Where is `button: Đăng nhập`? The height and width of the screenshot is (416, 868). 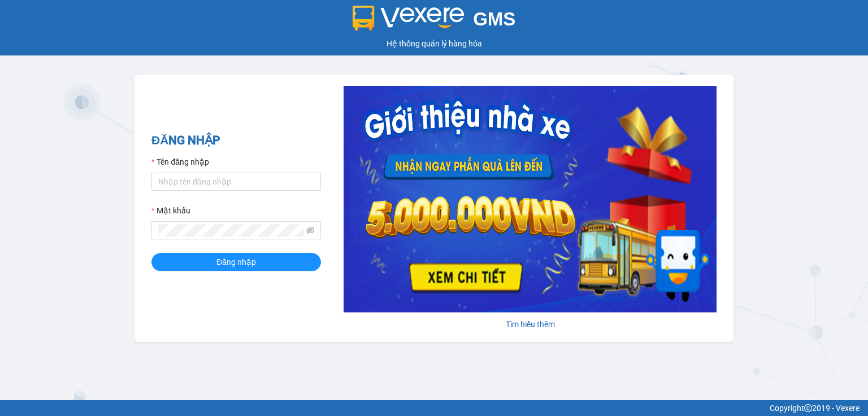 button: Đăng nhập is located at coordinates (236, 262).